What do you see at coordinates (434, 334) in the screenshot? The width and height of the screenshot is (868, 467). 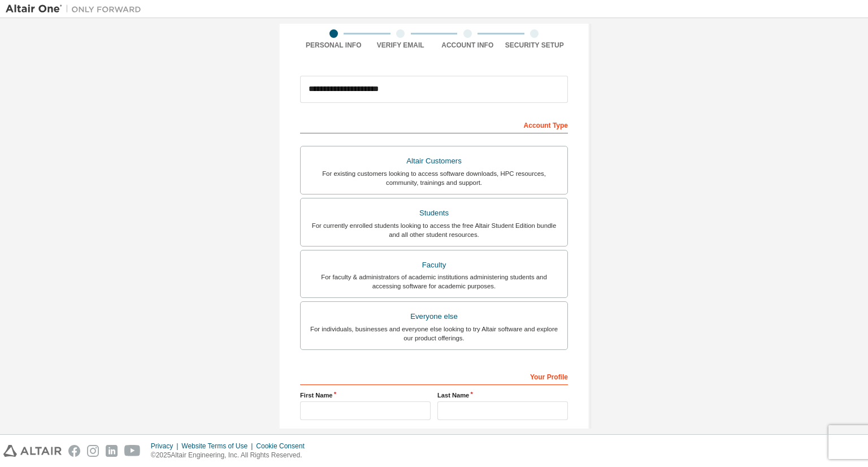 I see `div: For individuals, businesses and everyone else looking to try Altair software and explore our prod...` at bounding box center [434, 334].